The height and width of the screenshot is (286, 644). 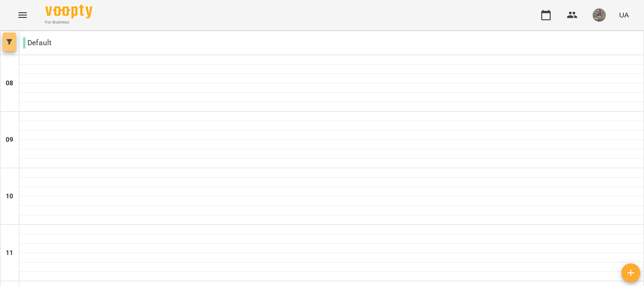 I want to click on h6: 08, so click(x=9, y=83).